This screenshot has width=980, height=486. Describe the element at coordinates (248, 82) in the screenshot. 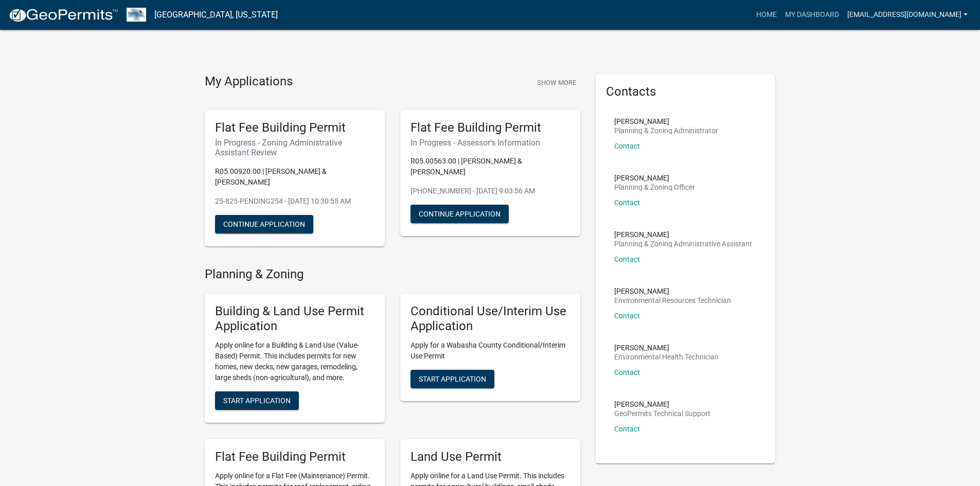

I see `h4: My Applications` at that location.